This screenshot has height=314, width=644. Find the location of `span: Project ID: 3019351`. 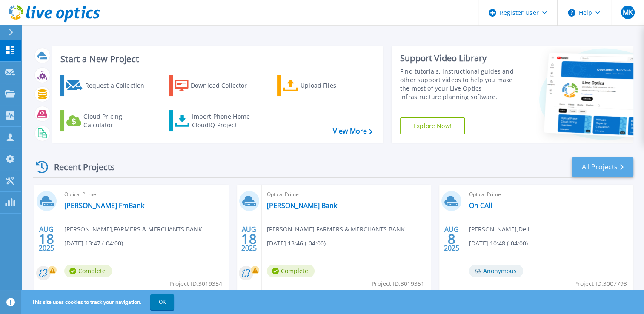

span: Project ID: 3019351 is located at coordinates (398, 284).